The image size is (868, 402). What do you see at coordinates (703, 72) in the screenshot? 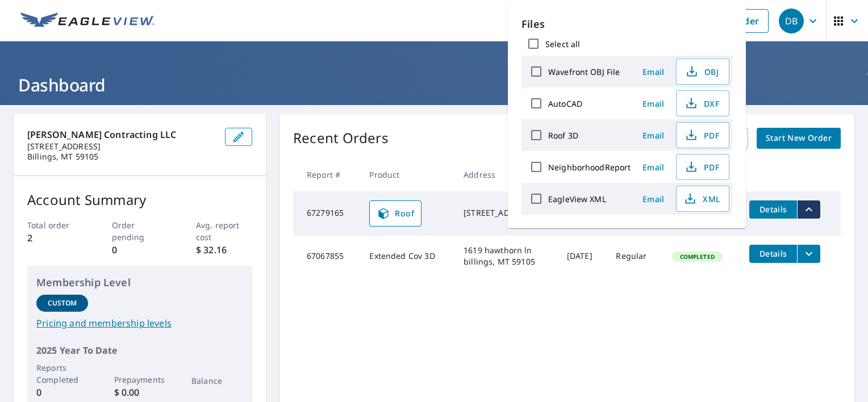
I see `button: OBJ` at bounding box center [703, 72].